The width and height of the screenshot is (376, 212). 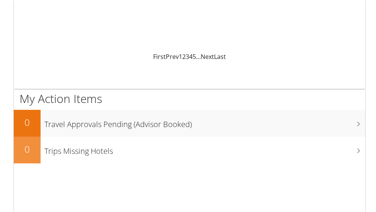 What do you see at coordinates (184, 56) in the screenshot?
I see `a: 2` at bounding box center [184, 56].